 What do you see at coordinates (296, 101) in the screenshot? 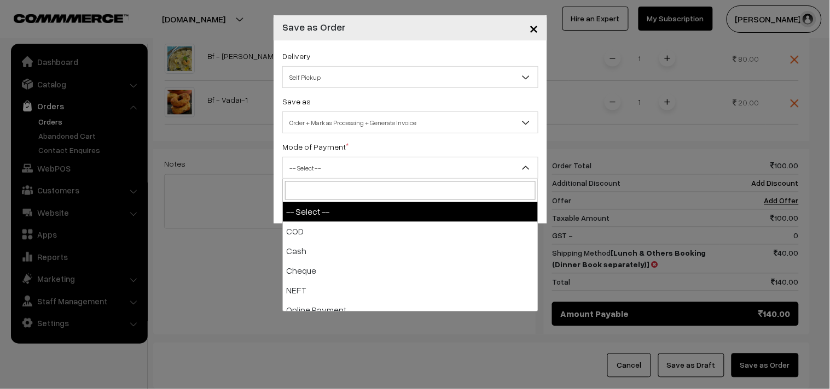
I see `label: Save as` at bounding box center [296, 101].